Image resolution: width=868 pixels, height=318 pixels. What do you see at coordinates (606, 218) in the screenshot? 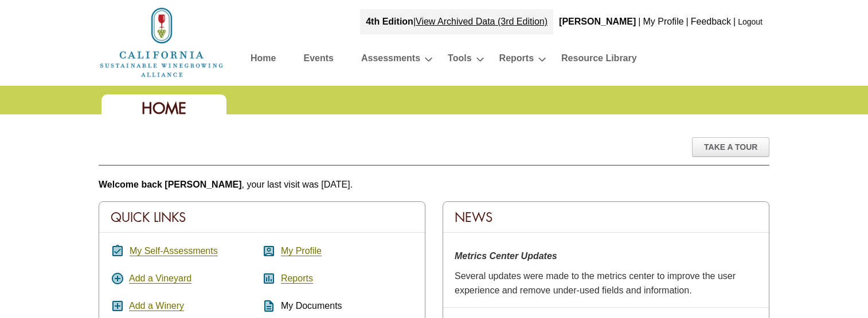
I see `div: News` at bounding box center [606, 218].